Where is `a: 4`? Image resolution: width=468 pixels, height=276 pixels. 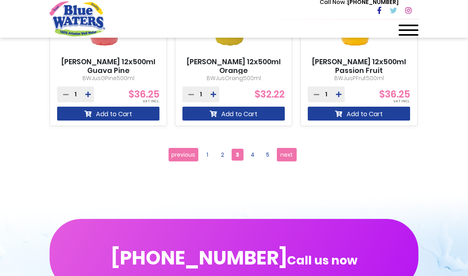
a: 4 is located at coordinates (253, 155).